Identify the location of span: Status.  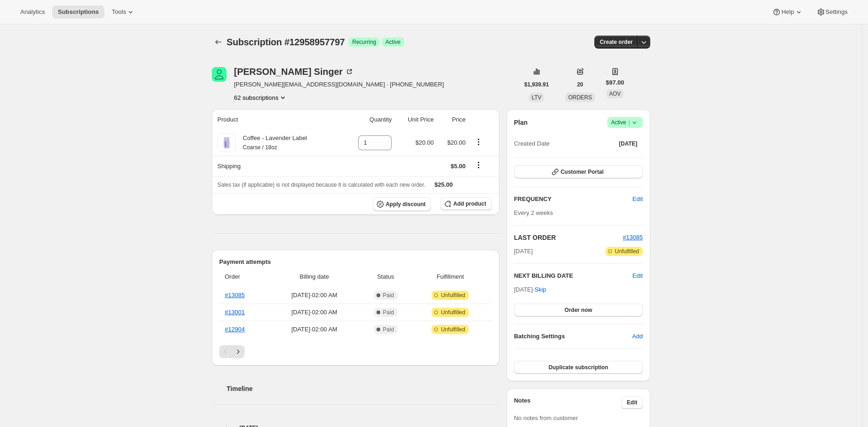
(386, 277).